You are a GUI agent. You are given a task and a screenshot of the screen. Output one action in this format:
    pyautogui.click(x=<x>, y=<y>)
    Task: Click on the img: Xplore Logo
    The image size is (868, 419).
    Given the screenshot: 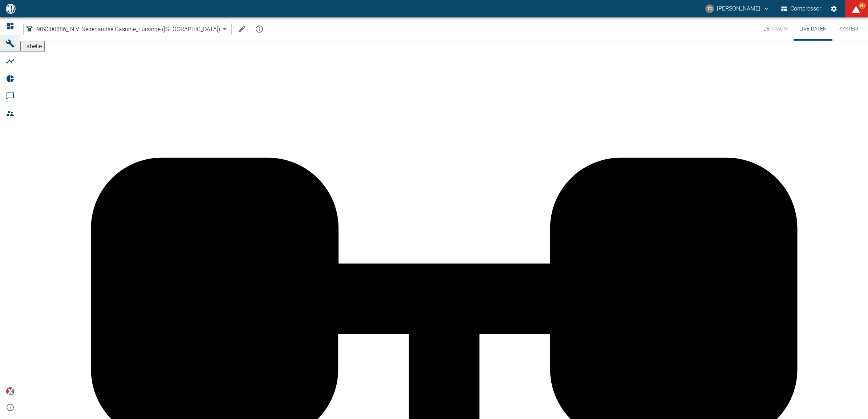 What is the action you would take?
    pyautogui.click(x=10, y=392)
    